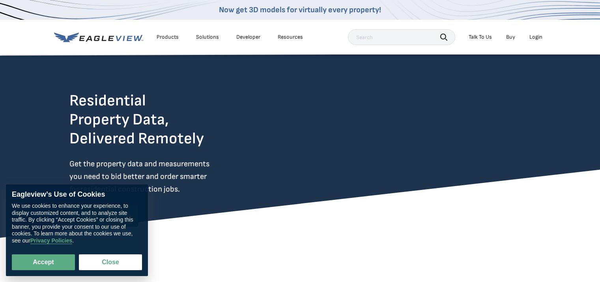  Describe the element at coordinates (137, 120) in the screenshot. I see `h2: Residential Property Data, Delivered Remotely` at that location.